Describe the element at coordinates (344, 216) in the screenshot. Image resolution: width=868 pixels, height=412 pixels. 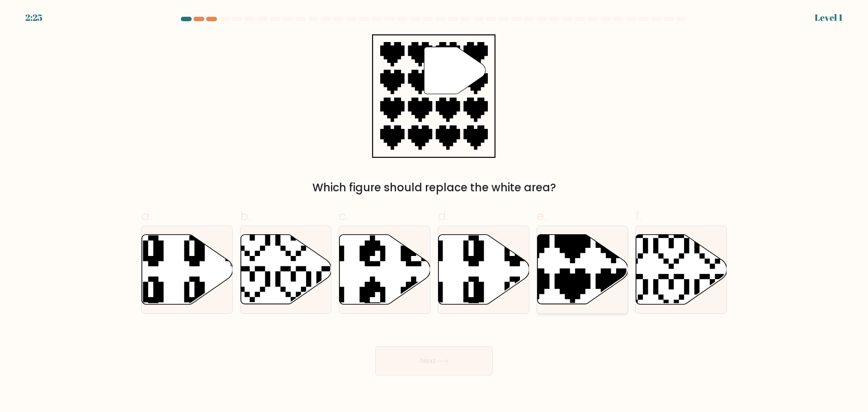
I see `span: c.` at that location.